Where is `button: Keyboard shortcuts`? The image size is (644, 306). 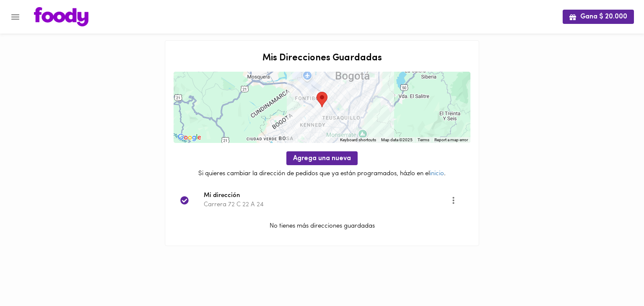
button: Keyboard shortcuts is located at coordinates (358, 140).